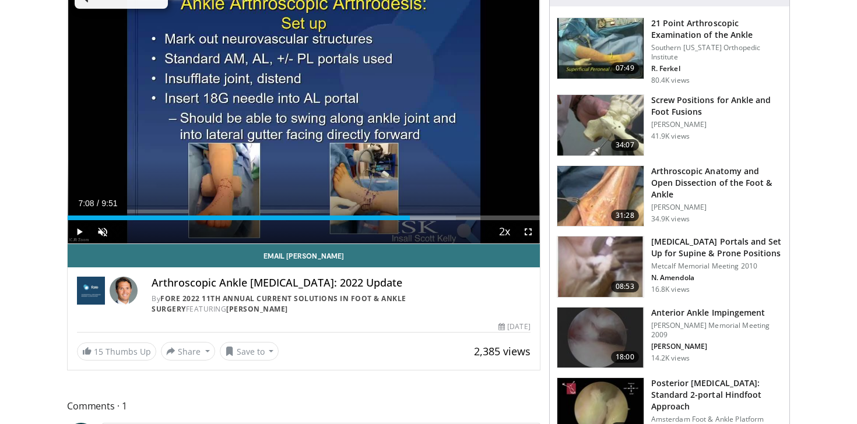 This screenshot has width=857, height=424. I want to click on p: Metcalf Memorial Meeting 2010, so click(716, 266).